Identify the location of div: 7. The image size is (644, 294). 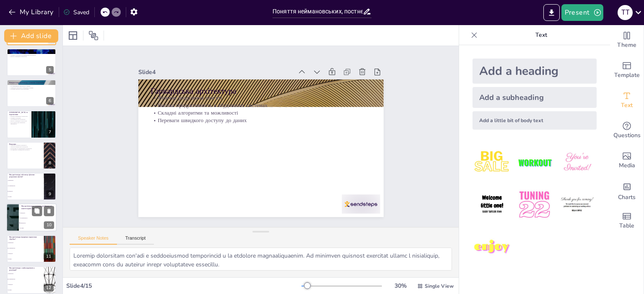
(50, 132).